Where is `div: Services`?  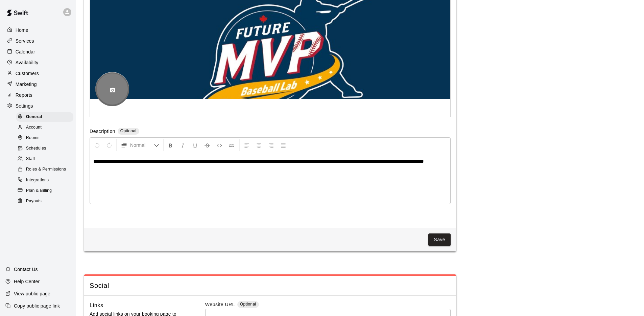 div: Services is located at coordinates (38, 41).